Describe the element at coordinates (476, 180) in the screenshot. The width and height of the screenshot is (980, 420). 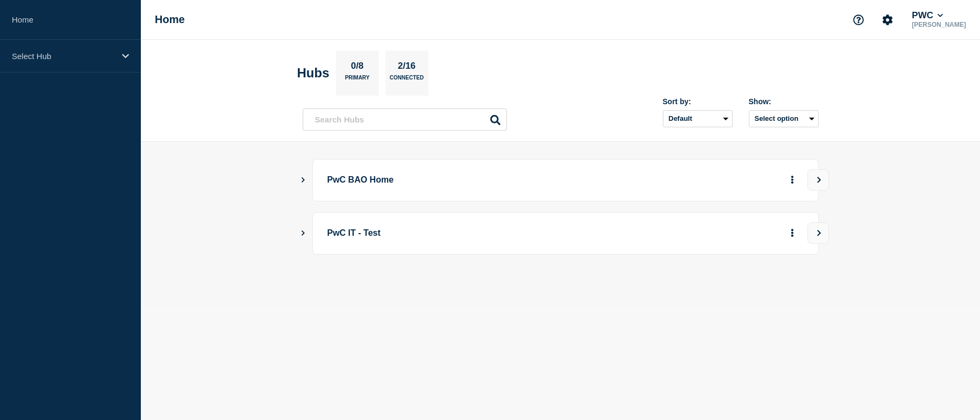
I see `p: PwC BAO Home` at that location.